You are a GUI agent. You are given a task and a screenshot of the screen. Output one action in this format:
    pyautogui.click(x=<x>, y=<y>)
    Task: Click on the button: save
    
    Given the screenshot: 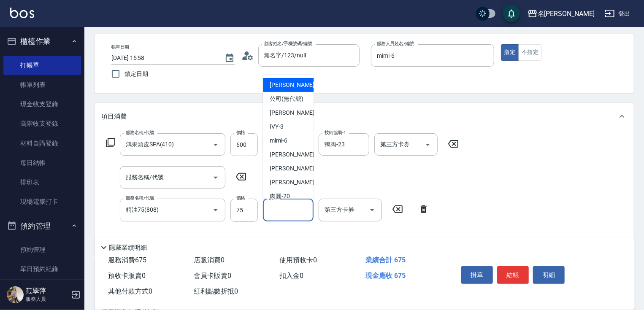 What is the action you would take?
    pyautogui.click(x=511, y=14)
    